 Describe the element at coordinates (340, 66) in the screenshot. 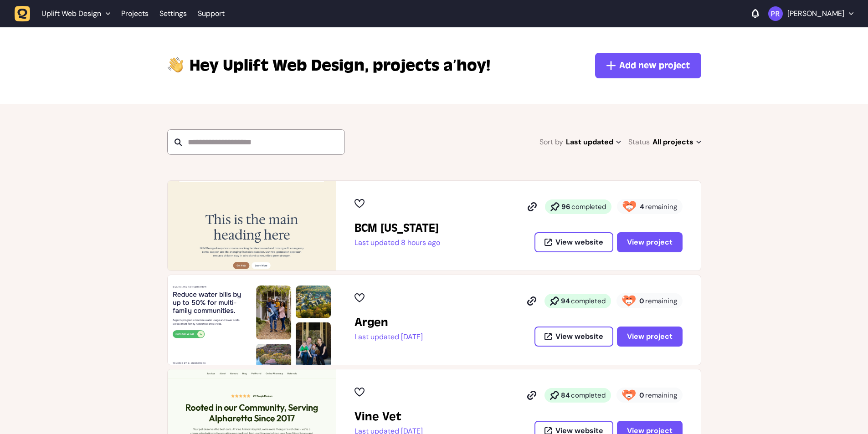

I see `p: projects a’hoy!` at that location.